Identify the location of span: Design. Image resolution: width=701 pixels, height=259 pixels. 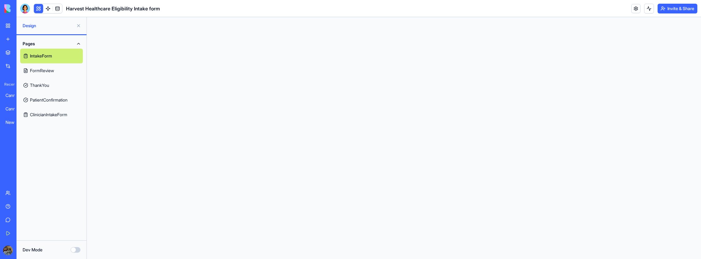
(48, 26).